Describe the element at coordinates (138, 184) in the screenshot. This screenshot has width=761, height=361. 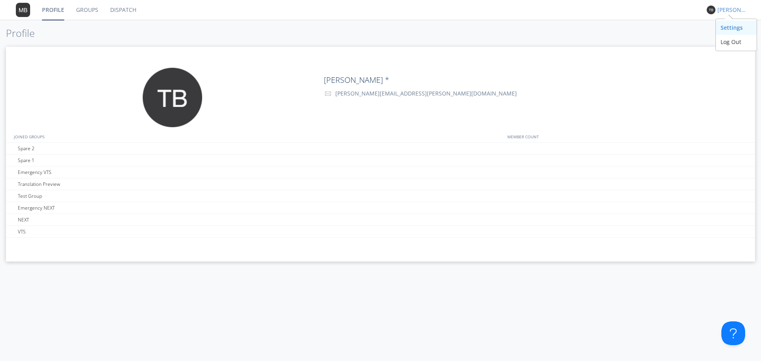
I see `div: Translation Preview` at that location.